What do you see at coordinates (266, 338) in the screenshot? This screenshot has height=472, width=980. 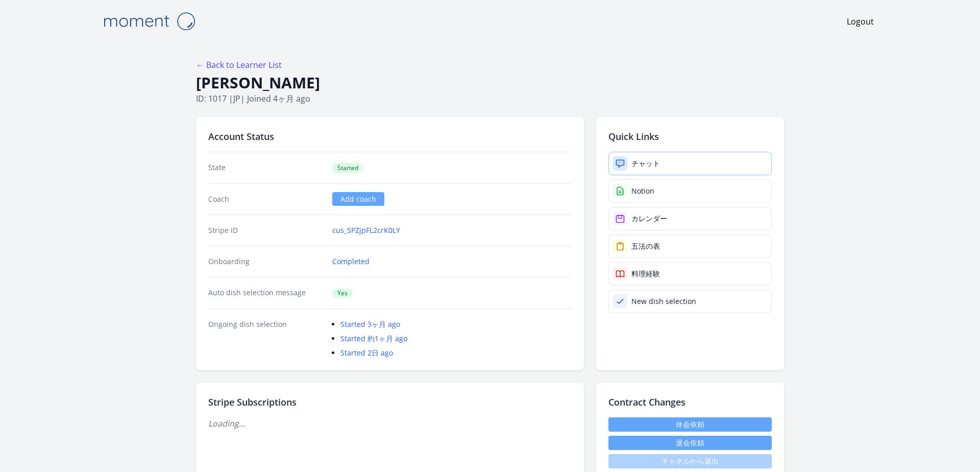 I see `dt: Ongoing dish selection` at bounding box center [266, 338].